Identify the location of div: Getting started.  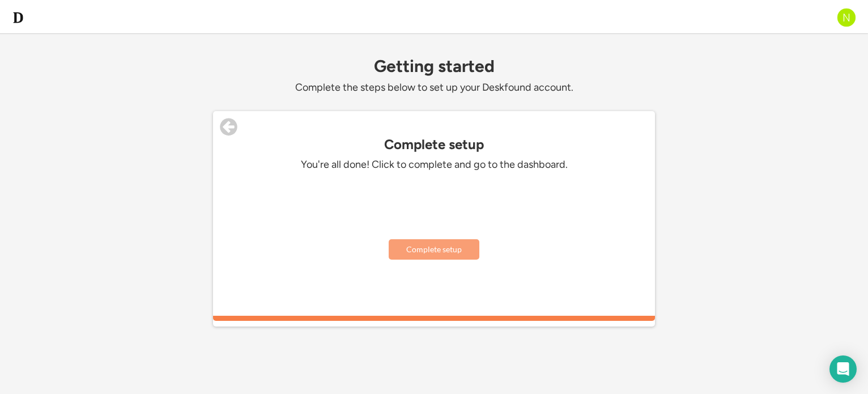
(434, 66).